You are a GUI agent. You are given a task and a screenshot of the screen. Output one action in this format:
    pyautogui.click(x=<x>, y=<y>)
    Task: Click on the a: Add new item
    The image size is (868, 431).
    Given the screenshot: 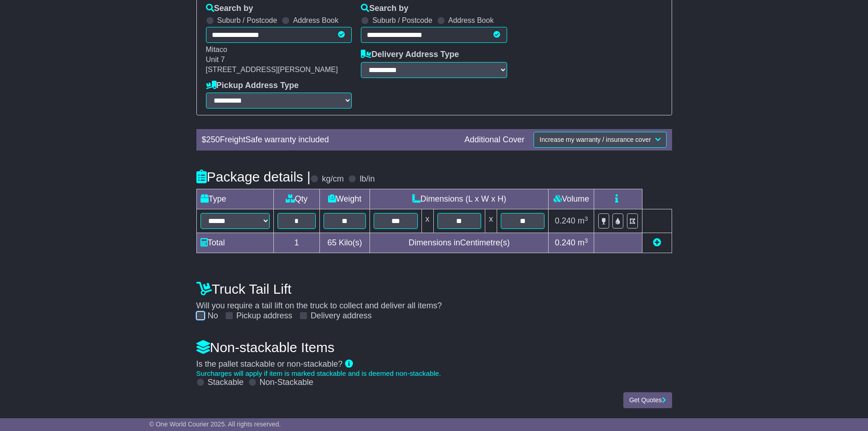 What is the action you would take?
    pyautogui.click(x=657, y=243)
    